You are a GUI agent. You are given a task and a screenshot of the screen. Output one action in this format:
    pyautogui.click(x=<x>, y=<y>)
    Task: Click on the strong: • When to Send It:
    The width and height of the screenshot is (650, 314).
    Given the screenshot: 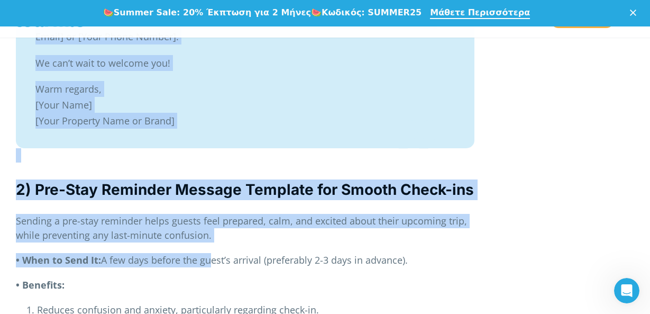 What is the action you would take?
    pyautogui.click(x=58, y=260)
    